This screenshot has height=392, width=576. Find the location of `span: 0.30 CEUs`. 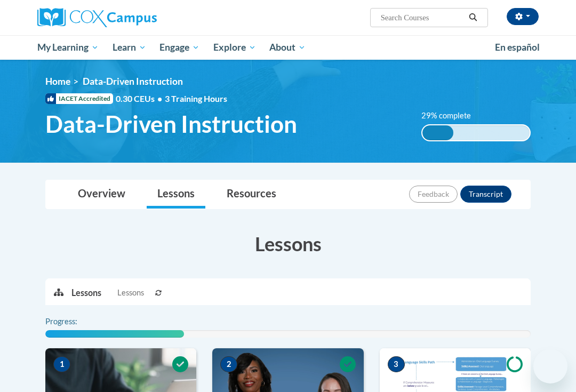

span: 0.30 CEUs is located at coordinates (140, 98).